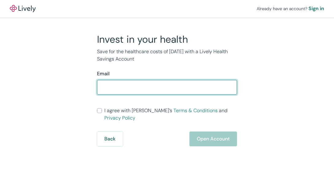 Image resolution: width=334 pixels, height=193 pixels. Describe the element at coordinates (120, 118) in the screenshot. I see `a: Privacy Policy` at that location.